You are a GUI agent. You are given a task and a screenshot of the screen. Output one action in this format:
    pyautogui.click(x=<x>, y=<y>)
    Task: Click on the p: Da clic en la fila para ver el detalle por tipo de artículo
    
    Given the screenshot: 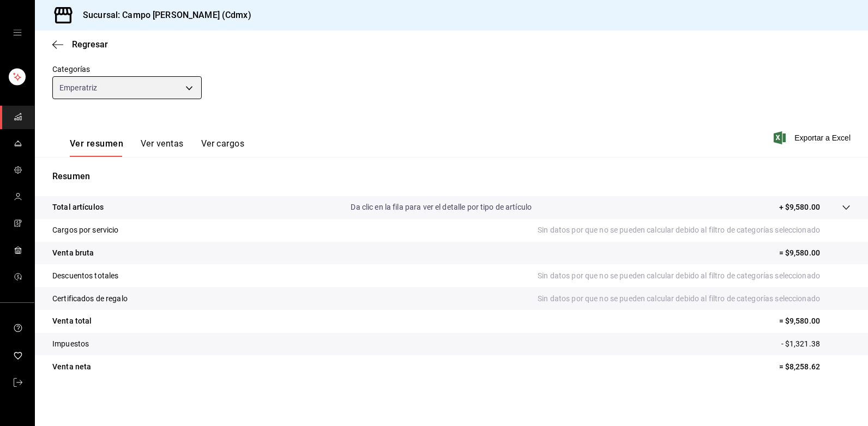 What is the action you would take?
    pyautogui.click(x=441, y=207)
    